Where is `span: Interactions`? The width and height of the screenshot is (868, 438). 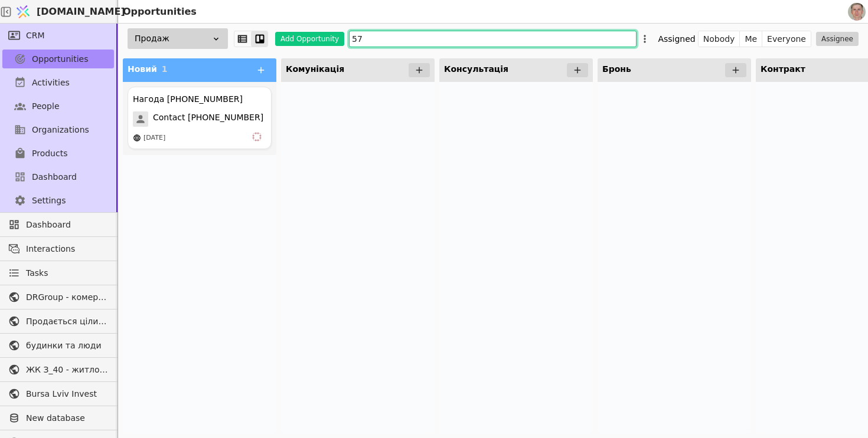
span: Interactions is located at coordinates (67, 249).